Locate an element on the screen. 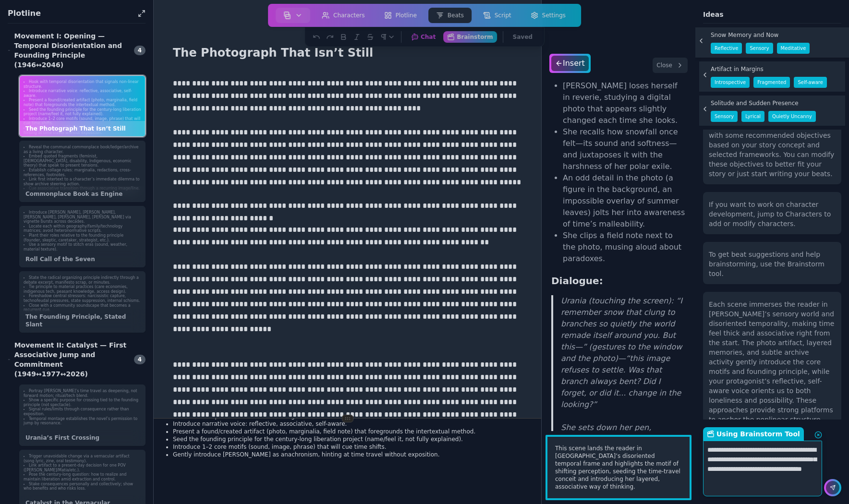  span: Reflective is located at coordinates (726, 48).